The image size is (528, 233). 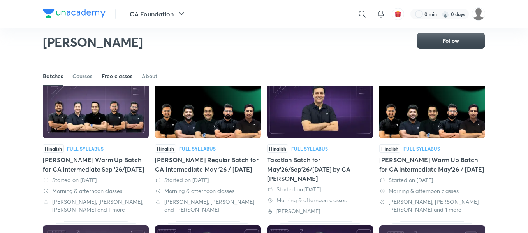 What do you see at coordinates (478, 14) in the screenshot?
I see `img: Syeda Nayareen` at bounding box center [478, 14].